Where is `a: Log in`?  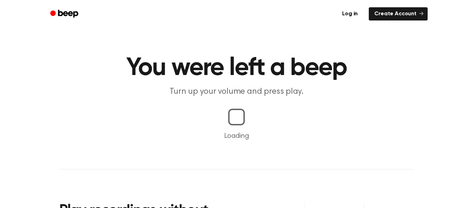
a: Log in is located at coordinates (350, 14).